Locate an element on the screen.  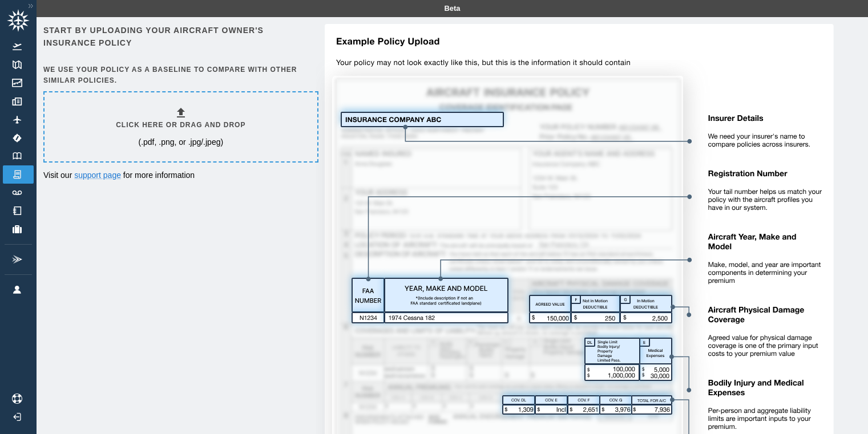
p: (.pdf, .png, or .jpg/.jpeg) is located at coordinates (180, 142).